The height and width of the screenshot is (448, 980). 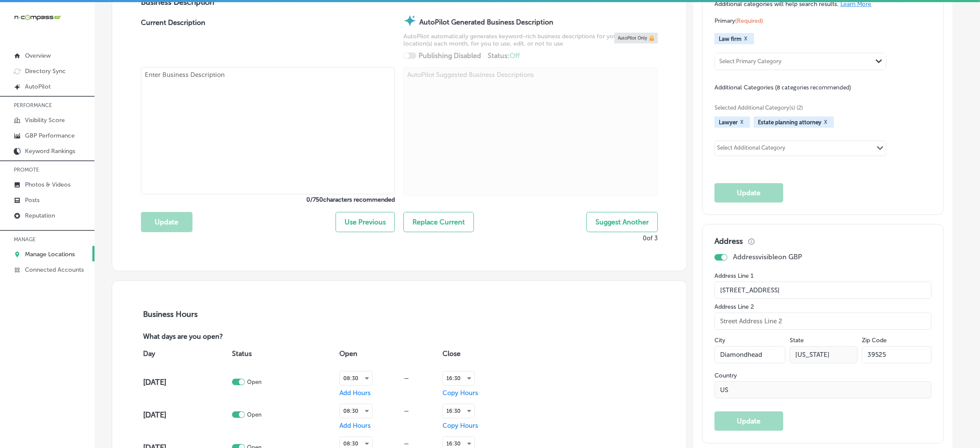 I want to click on span: (Required), so click(x=748, y=21).